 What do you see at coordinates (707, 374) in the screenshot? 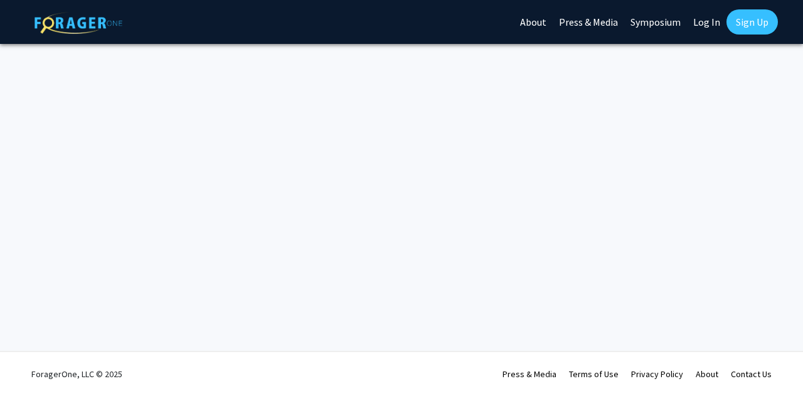
I see `a: About` at bounding box center [707, 374].